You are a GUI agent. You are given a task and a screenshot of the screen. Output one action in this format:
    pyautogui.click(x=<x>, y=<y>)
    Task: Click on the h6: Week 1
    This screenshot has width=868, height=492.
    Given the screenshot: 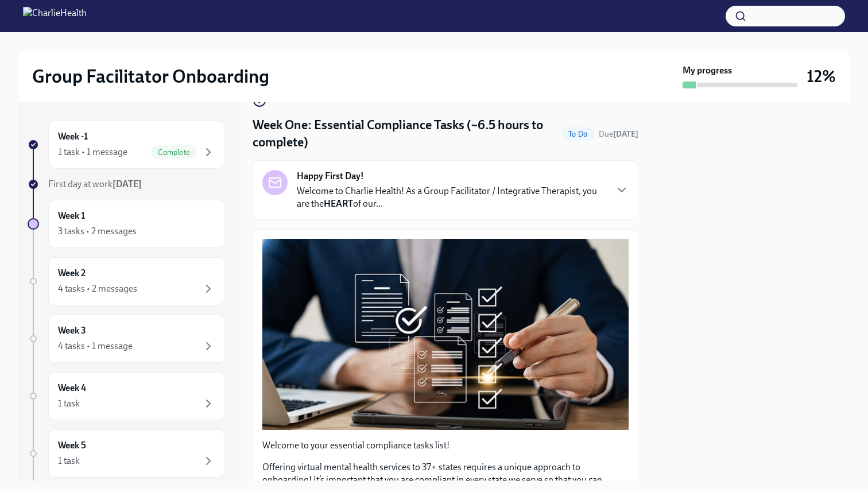 What is the action you would take?
    pyautogui.click(x=71, y=216)
    